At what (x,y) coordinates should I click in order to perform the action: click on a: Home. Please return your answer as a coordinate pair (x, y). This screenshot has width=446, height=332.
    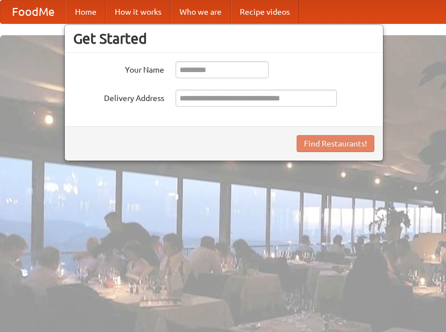
    Looking at the image, I should click on (86, 12).